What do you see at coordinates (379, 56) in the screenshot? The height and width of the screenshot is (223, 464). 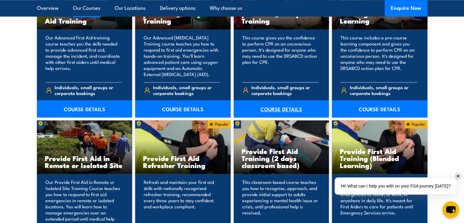 I see `p: This course includes a pre-course learning component and gives you the confidence to perform CPR ...` at bounding box center [379, 56].